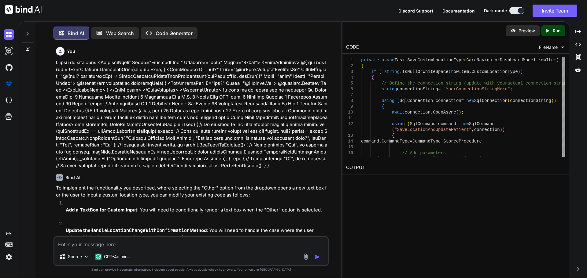 The image size is (587, 278). I want to click on img: cloudideIcon, so click(9, 101).